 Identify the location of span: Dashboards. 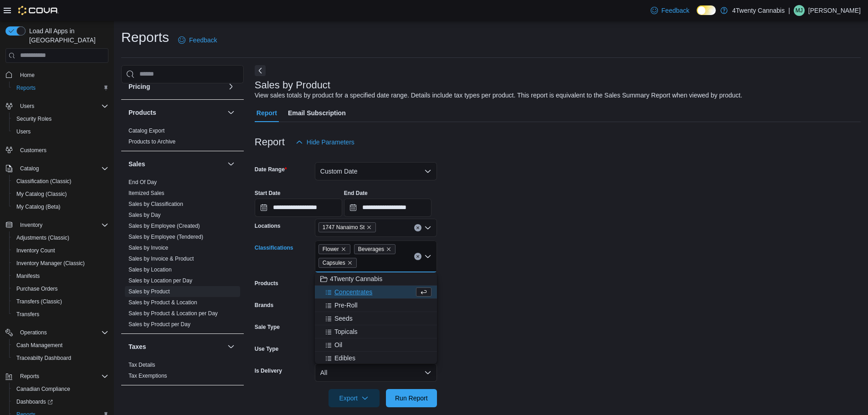
(61, 401).